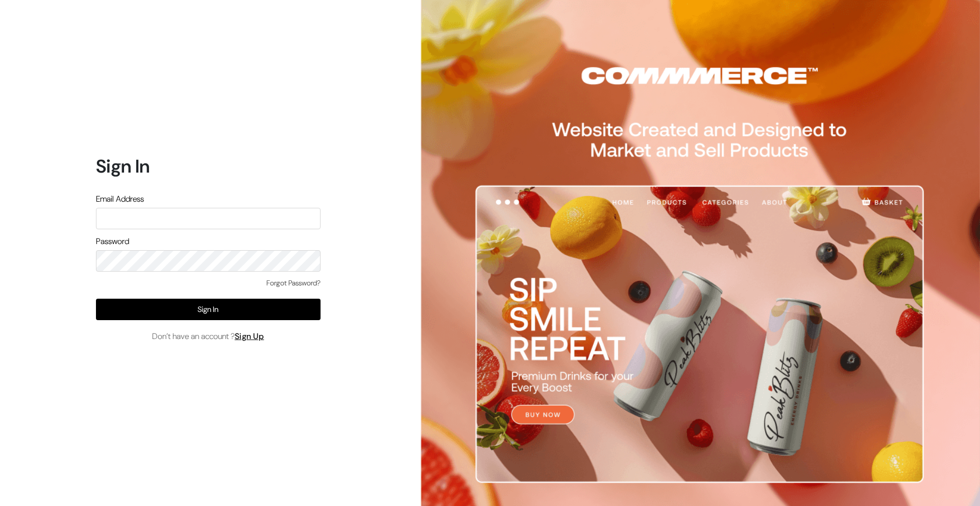 Image resolution: width=980 pixels, height=506 pixels. I want to click on a: Sign Up, so click(250, 336).